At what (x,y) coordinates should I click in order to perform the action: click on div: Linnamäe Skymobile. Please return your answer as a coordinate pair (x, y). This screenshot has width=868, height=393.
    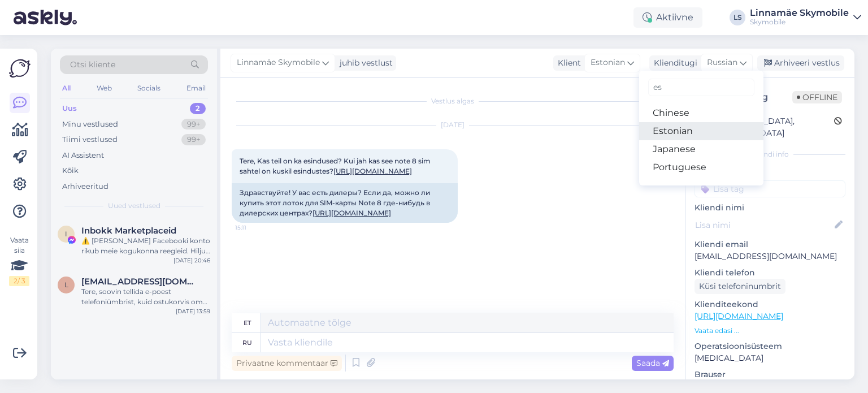
    Looking at the image, I should click on (799, 13).